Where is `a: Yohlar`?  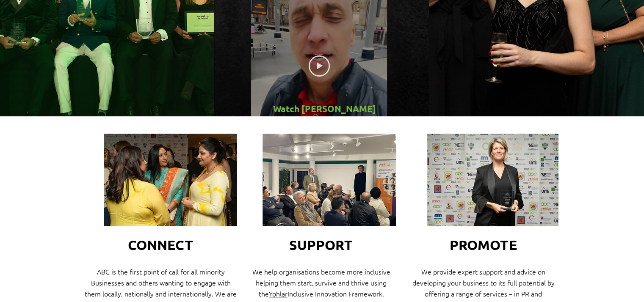 a: Yohlar is located at coordinates (278, 293).